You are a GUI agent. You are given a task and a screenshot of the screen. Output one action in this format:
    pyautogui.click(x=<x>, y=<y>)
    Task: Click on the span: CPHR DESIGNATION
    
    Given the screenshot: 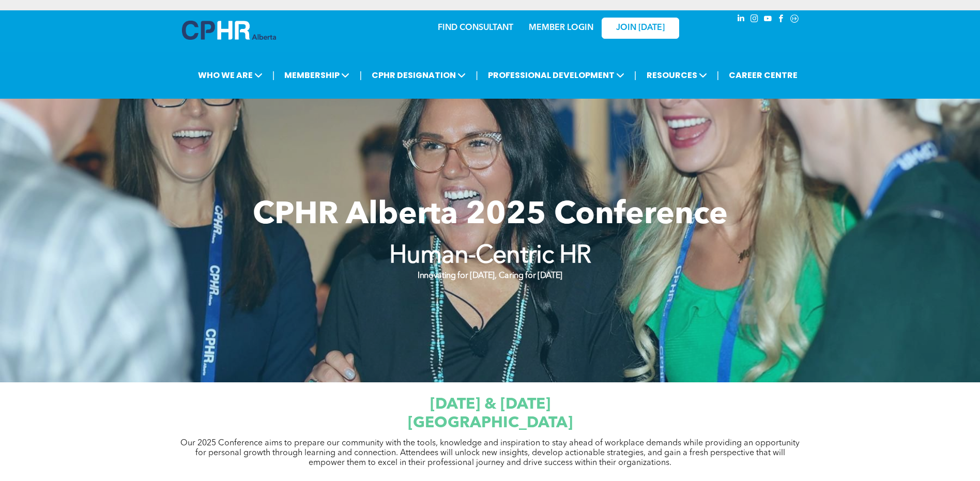 What is the action you would take?
    pyautogui.click(x=418, y=75)
    